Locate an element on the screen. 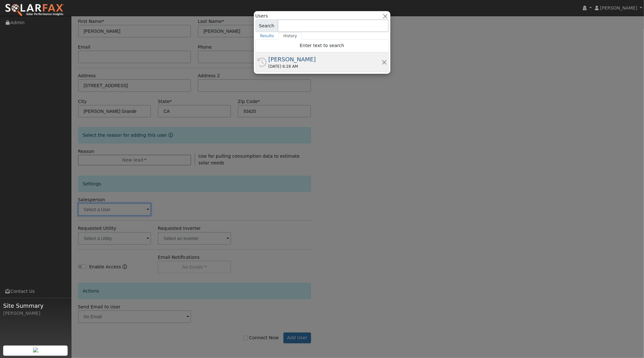 The image size is (644, 358). button: Remove this history is located at coordinates (384, 62).